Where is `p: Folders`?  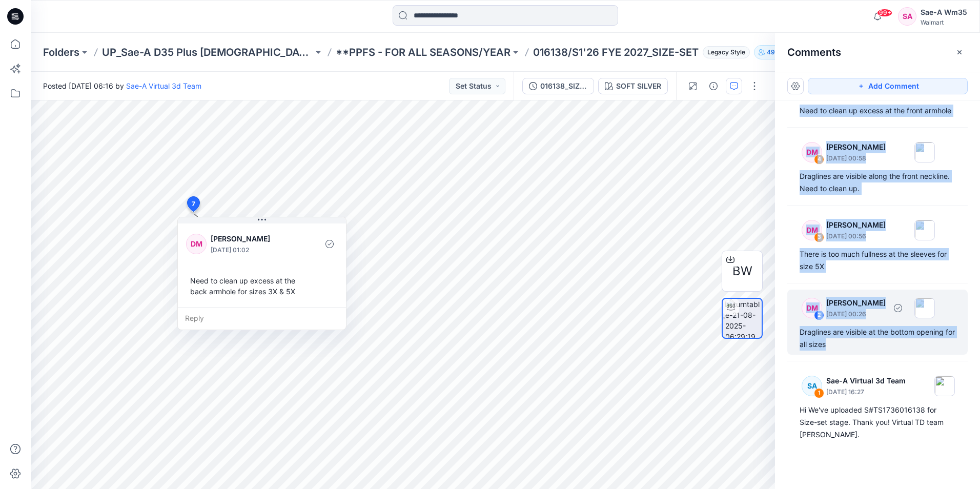 p: Folders is located at coordinates (61, 53).